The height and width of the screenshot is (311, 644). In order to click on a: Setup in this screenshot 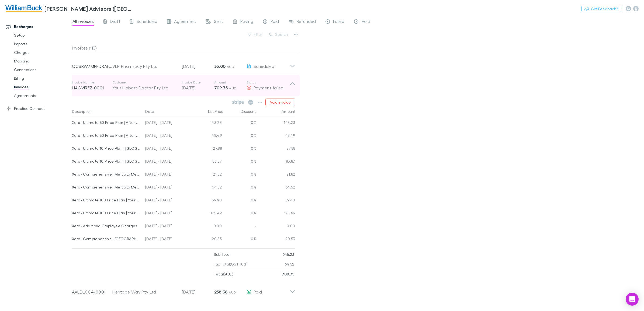, I will do `click(42, 35)`.